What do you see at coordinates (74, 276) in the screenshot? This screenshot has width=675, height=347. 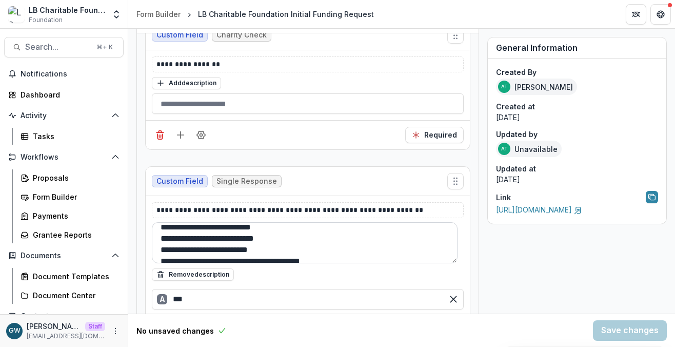 I see `div: Document Templates` at bounding box center [74, 276].